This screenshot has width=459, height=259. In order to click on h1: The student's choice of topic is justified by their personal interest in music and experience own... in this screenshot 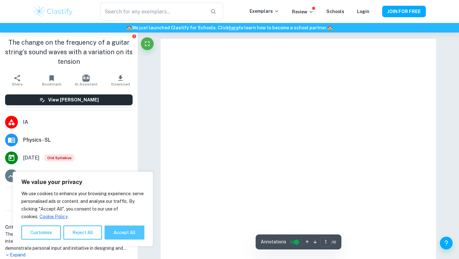, I will do `click(69, 241)`.